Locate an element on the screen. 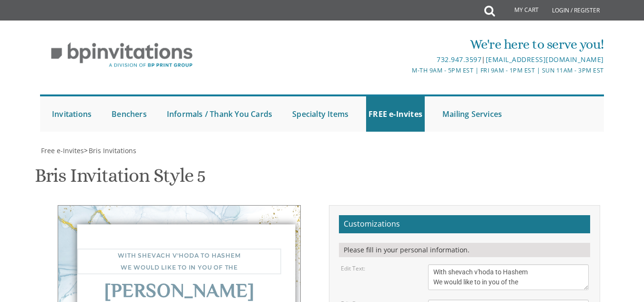 Image resolution: width=644 pixels, height=302 pixels. a: Mailing Services is located at coordinates (472, 114).